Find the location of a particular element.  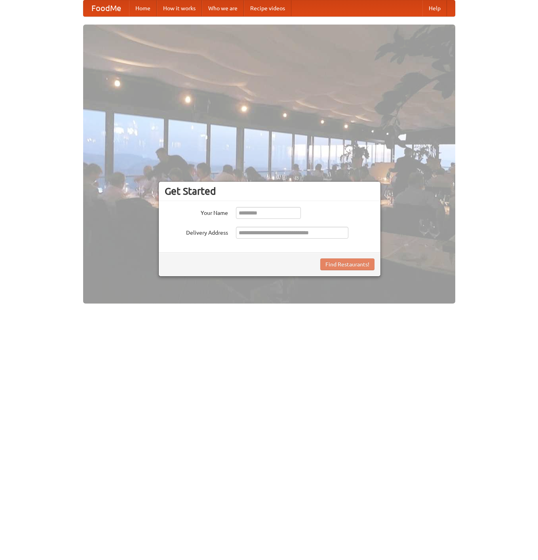

button: Find Restaurants! is located at coordinates (347, 264).